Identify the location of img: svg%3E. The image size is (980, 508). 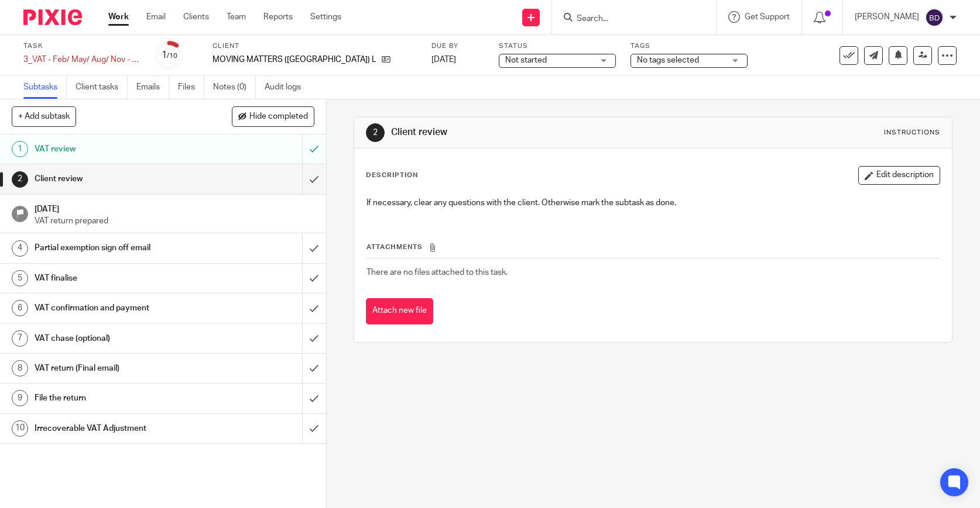
(934, 18).